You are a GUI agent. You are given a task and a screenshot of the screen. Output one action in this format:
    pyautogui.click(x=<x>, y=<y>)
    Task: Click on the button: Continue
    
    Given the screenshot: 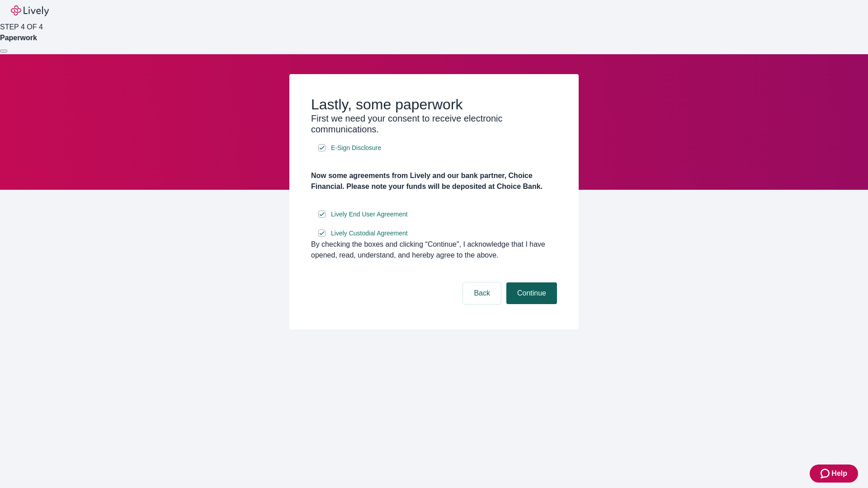 What is the action you would take?
    pyautogui.click(x=532, y=293)
    